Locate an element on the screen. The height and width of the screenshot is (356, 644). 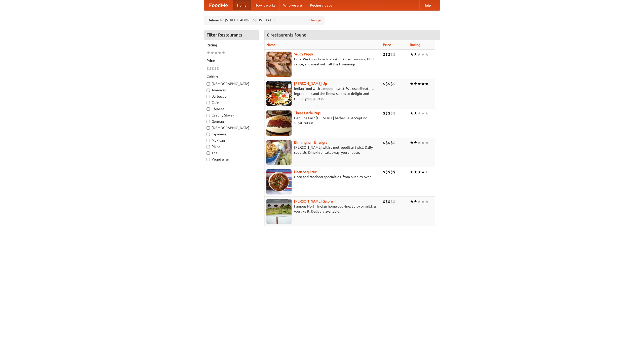
h5: Cuisine is located at coordinates (231, 76).